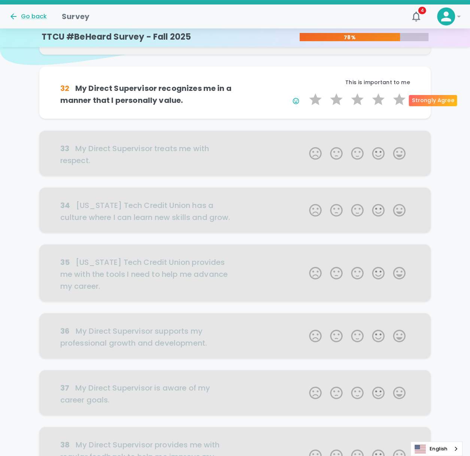  I want to click on a: English, so click(436, 449).